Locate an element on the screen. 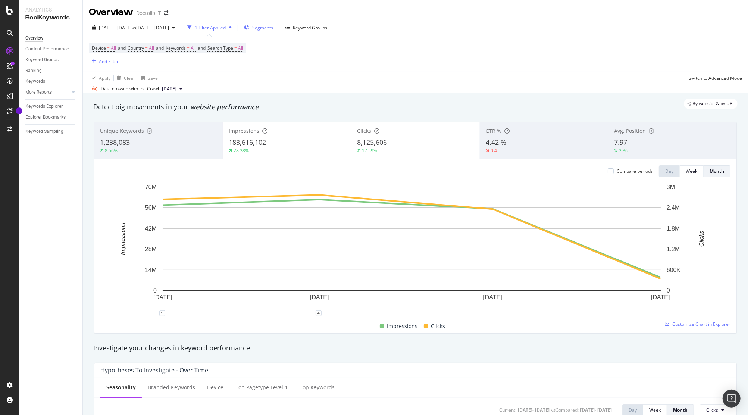  span: Customize Chart in Explorer is located at coordinates (701, 324).